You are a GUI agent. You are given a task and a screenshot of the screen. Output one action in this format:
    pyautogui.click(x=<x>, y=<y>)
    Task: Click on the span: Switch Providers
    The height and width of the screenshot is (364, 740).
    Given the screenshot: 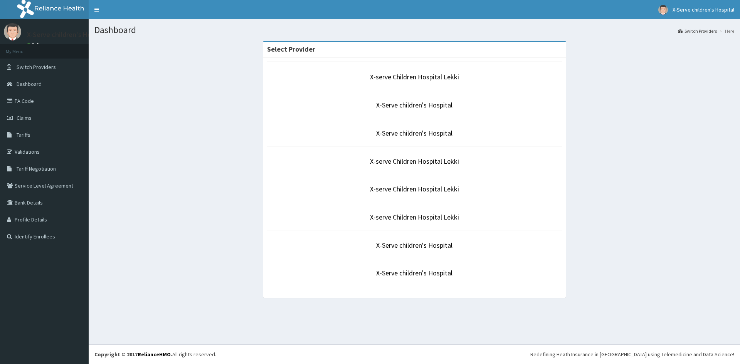 What is the action you would take?
    pyautogui.click(x=36, y=67)
    